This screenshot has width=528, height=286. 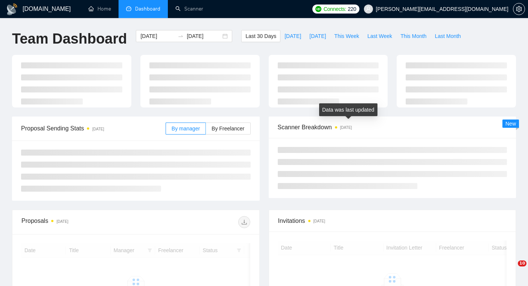 I want to click on span: 10, so click(x=522, y=264).